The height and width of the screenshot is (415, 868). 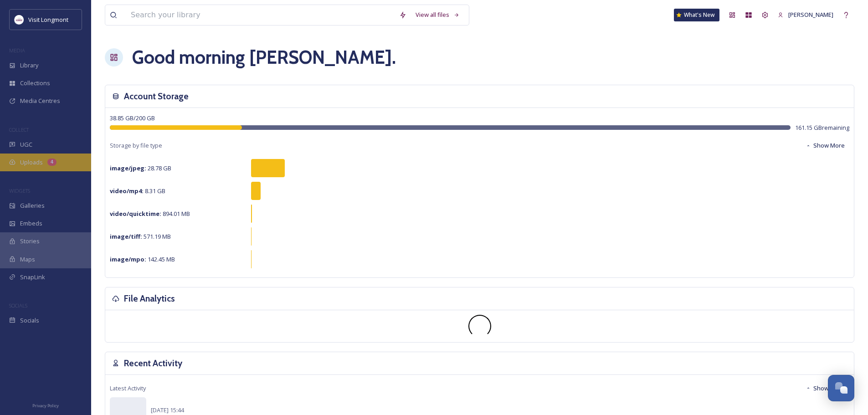 I want to click on span: 161.15 GB remaining, so click(x=822, y=127).